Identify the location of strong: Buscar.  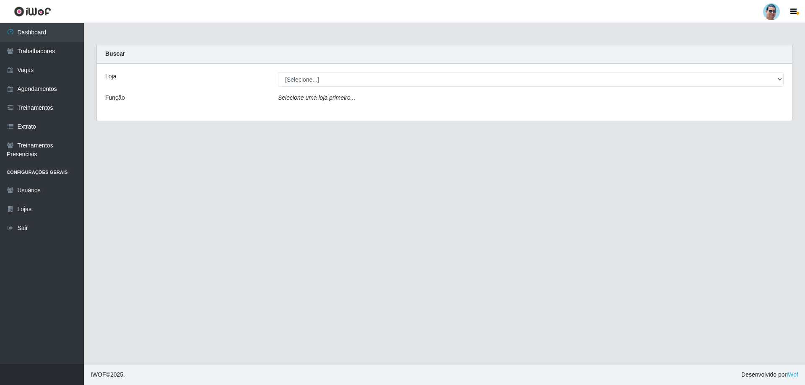
(115, 54).